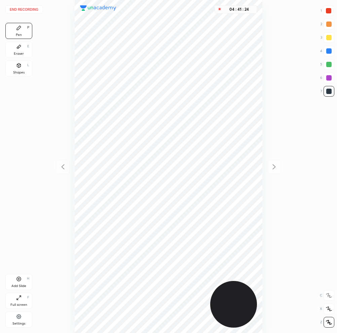 Image resolution: width=337 pixels, height=333 pixels. Describe the element at coordinates (28, 65) in the screenshot. I see `div: L` at that location.